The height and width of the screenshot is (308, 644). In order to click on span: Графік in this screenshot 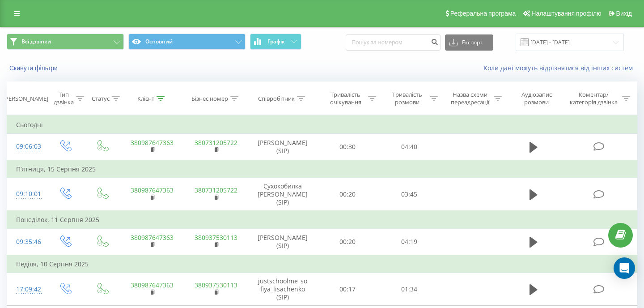, I will do `click(276, 42)`.